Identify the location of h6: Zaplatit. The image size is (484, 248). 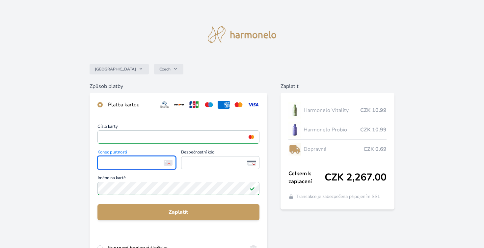
(337, 86).